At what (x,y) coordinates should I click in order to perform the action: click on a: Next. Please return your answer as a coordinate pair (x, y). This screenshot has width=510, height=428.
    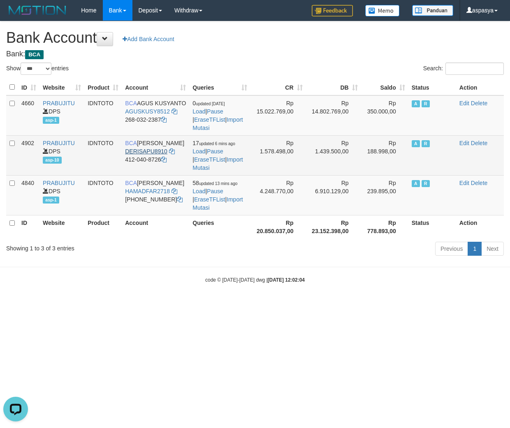
    Looking at the image, I should click on (492, 249).